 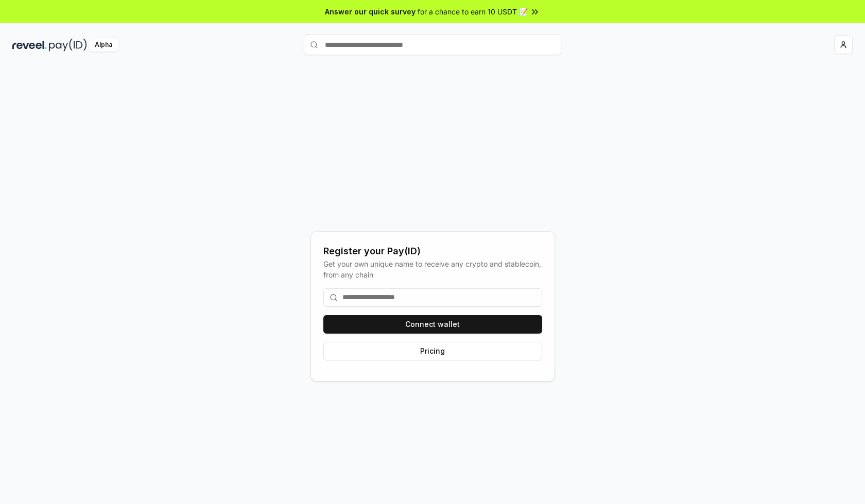 What do you see at coordinates (432, 269) in the screenshot?
I see `div: Get your own unique name to receive any crypto and stablecoin, from any chain` at bounding box center [432, 269].